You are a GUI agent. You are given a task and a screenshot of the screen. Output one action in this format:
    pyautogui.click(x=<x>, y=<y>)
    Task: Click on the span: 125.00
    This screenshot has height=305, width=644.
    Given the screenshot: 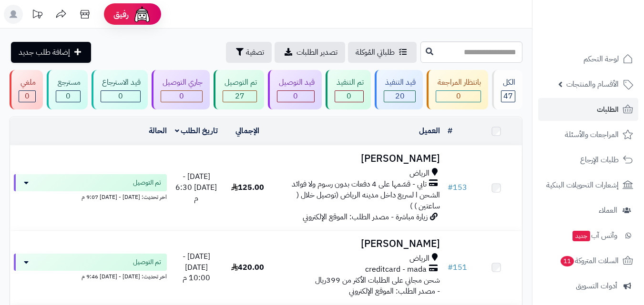 What is the action you would take?
    pyautogui.click(x=248, y=188)
    